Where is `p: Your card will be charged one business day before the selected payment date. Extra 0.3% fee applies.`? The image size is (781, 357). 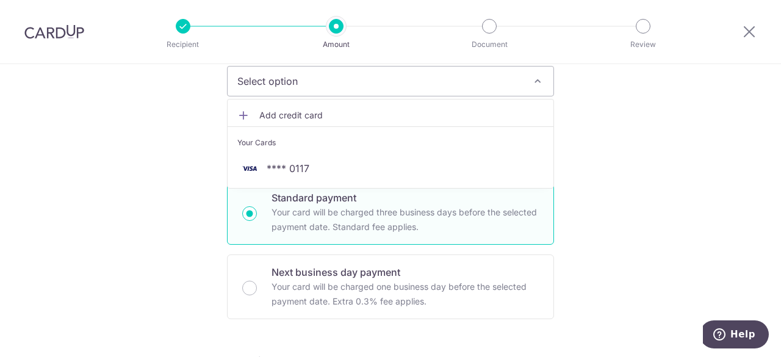 p: Your card will be charged one business day before the selected payment date. Extra 0.3% fee applies. is located at coordinates (405, 294).